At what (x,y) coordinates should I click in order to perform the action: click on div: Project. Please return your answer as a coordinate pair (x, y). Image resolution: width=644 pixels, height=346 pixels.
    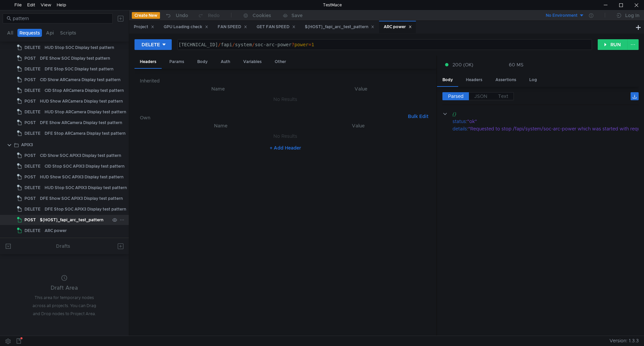
    Looking at the image, I should click on (144, 27).